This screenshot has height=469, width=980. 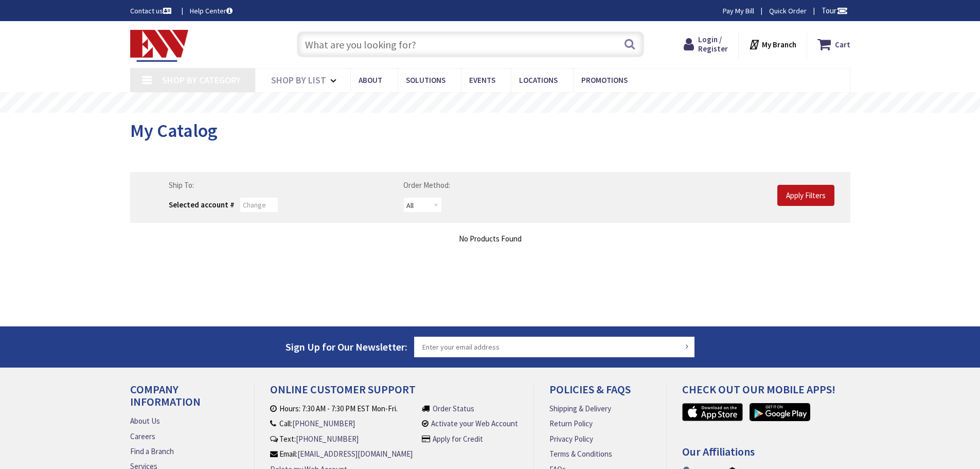 What do you see at coordinates (605, 80) in the screenshot?
I see `span: Promotions` at bounding box center [605, 80].